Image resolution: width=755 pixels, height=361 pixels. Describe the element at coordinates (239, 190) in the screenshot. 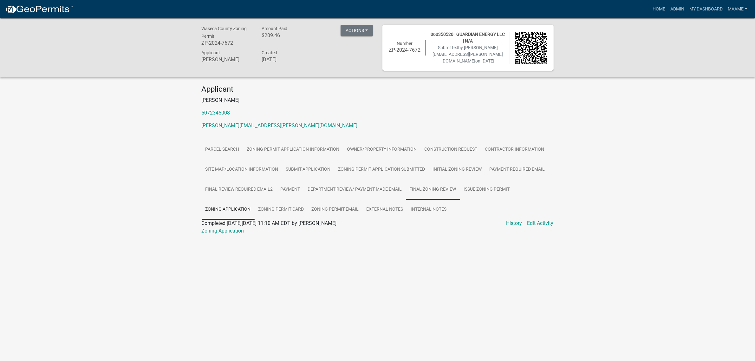

I see `a: Final Review Required Email2` at that location.